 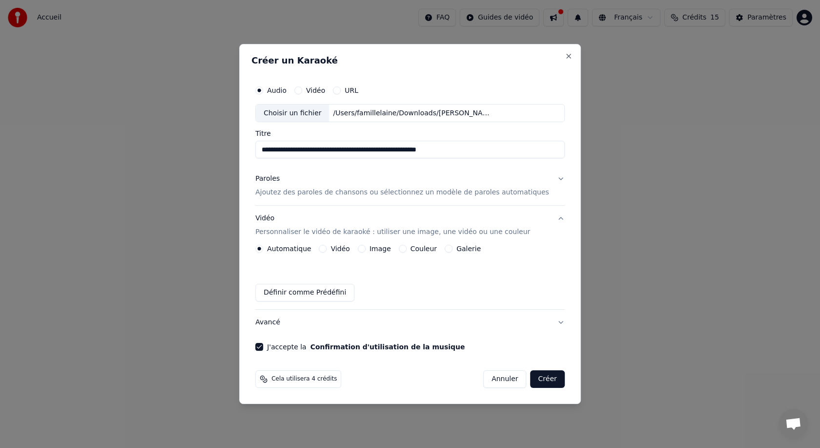 What do you see at coordinates (380, 249) in the screenshot?
I see `label: Image` at bounding box center [380, 249].